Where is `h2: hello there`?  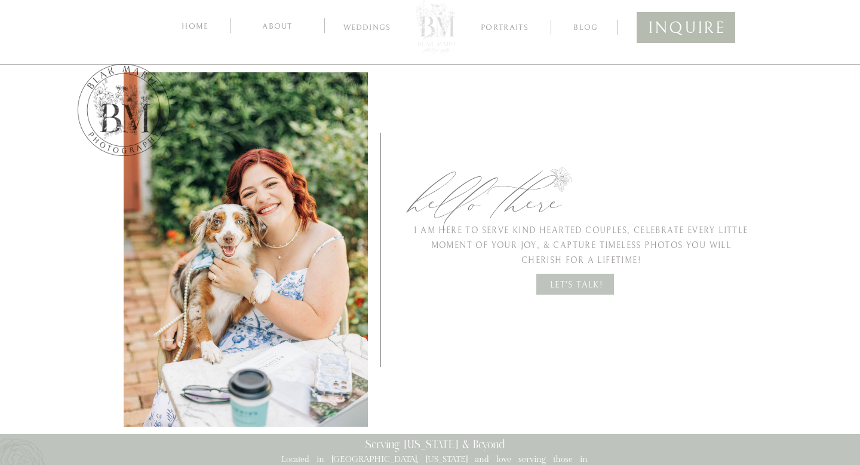
h2: hello there is located at coordinates (488, 200).